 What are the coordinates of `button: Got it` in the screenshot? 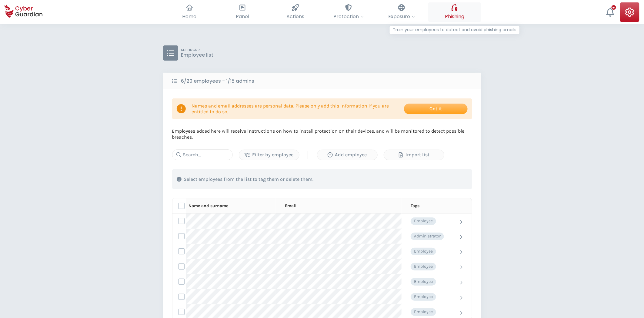 It's located at (436, 108).